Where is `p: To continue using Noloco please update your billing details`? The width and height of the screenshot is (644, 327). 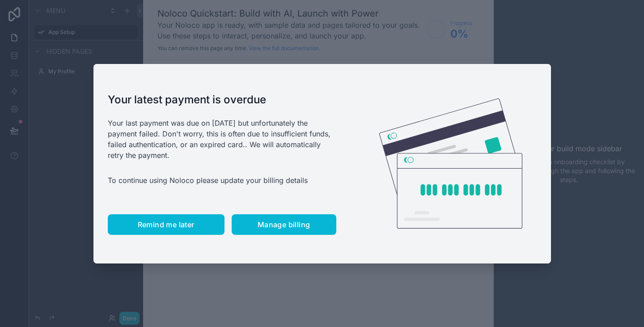
p: To continue using Noloco please update your billing details is located at coordinates (222, 180).